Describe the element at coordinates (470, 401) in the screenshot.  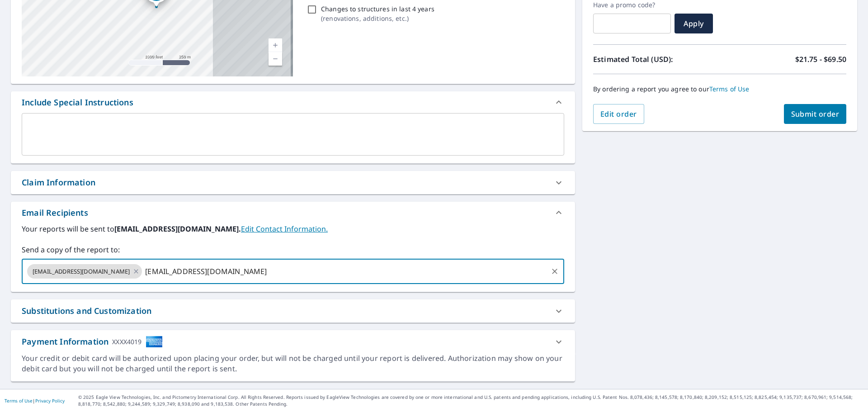
I see `p: © 2025 Eagle View Technologies, Inc. and Pictometry International Corp. All Rights Reserved. Repo...` at that location.